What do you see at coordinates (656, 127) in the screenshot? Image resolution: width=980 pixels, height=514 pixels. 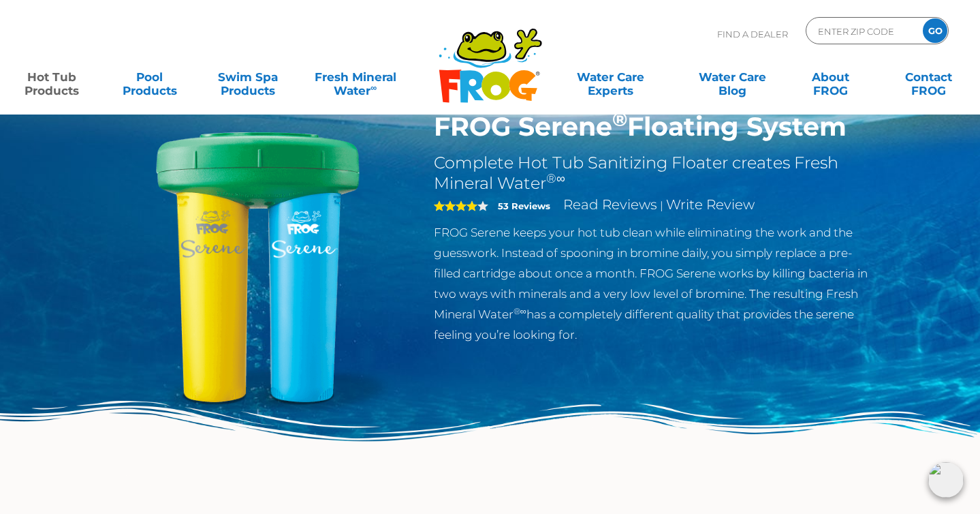 I see `h1: FROG Serene Floating System` at bounding box center [656, 127].